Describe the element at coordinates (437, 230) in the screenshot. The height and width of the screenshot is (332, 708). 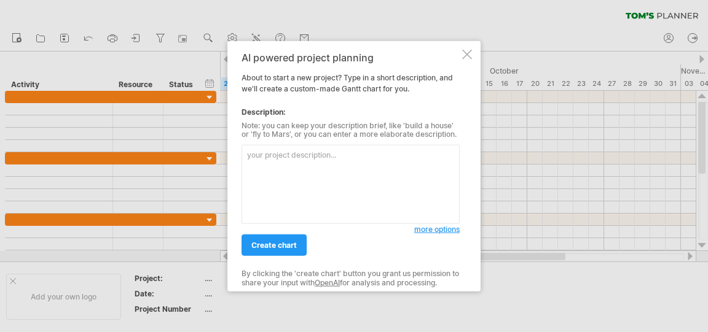
I see `a: more options` at that location.